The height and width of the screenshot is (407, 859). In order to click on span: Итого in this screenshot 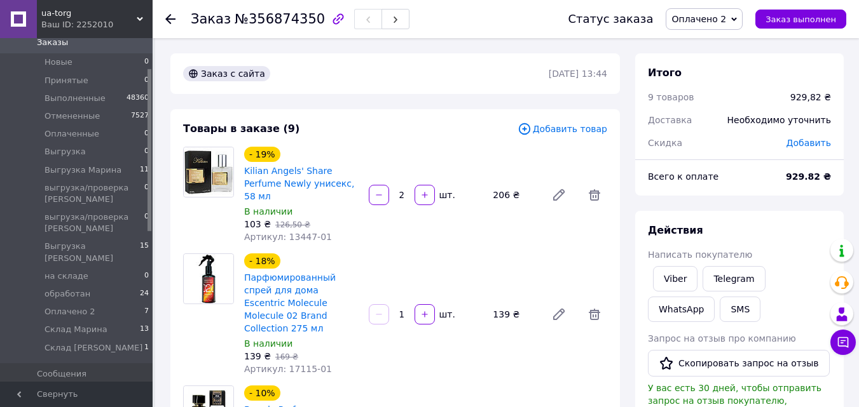, I will do `click(664, 72)`.